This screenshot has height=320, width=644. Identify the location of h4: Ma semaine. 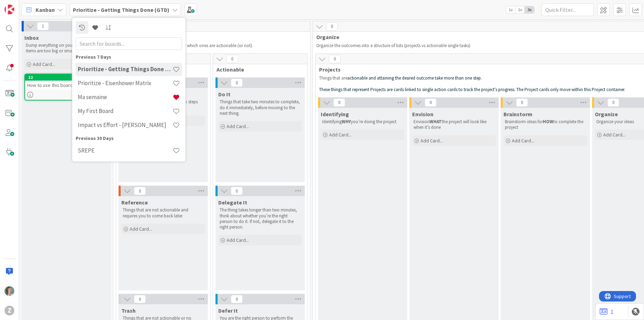
(126, 97).